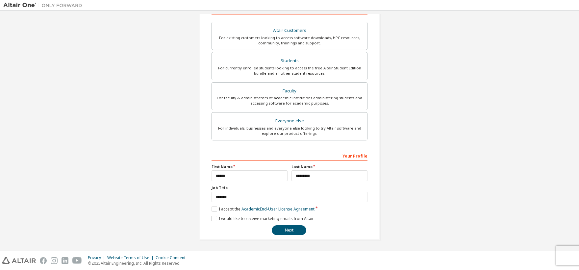  I want to click on div: For individuals, businesses and everyone else looking to try Altair software and explore our prod..., so click(289, 131).